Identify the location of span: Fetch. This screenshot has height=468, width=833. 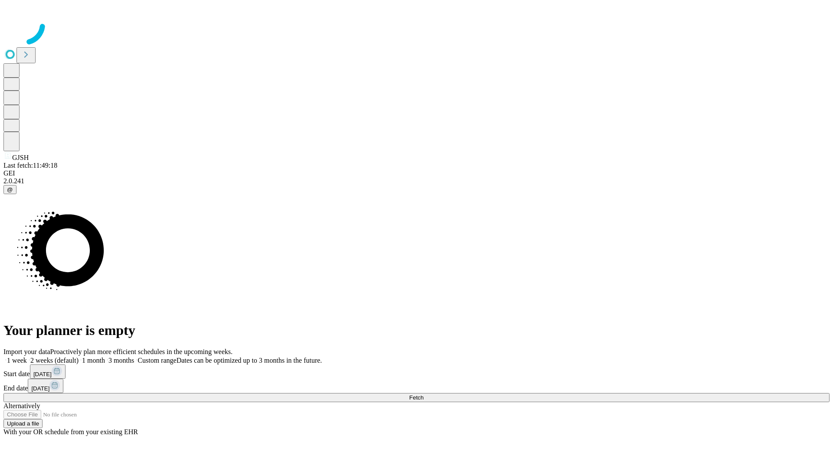
(416, 398).